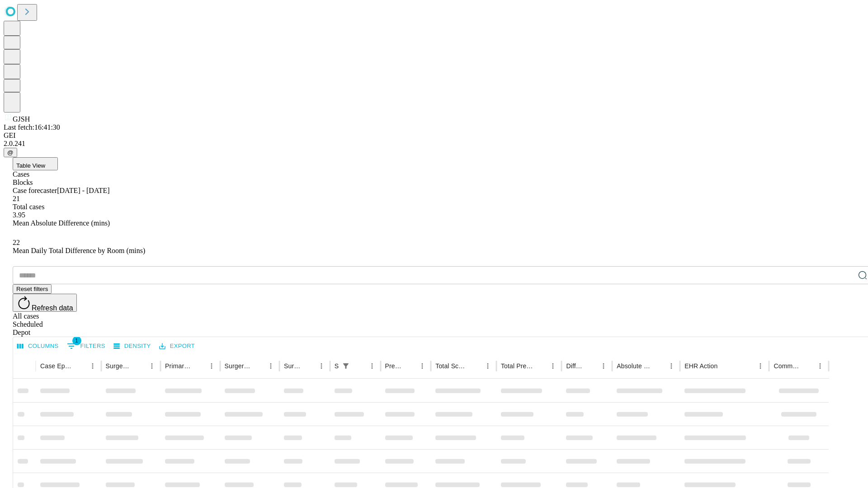  What do you see at coordinates (452, 366) in the screenshot?
I see `div: Total Scheduled Duration` at bounding box center [452, 366].